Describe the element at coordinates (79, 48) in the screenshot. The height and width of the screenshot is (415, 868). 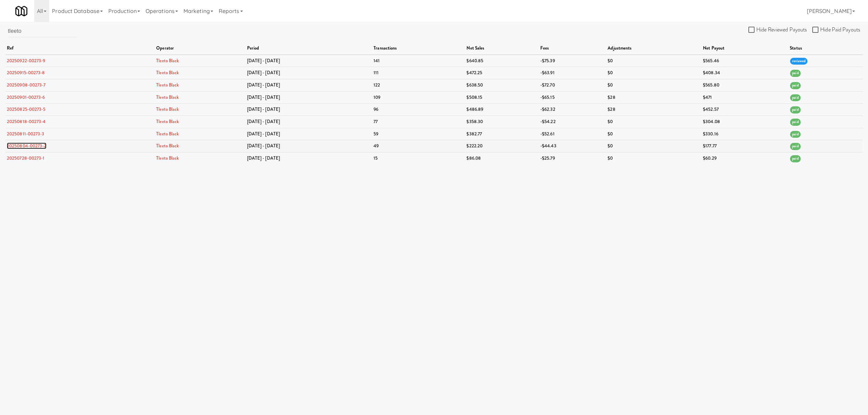
I see `th: ref` at that location.